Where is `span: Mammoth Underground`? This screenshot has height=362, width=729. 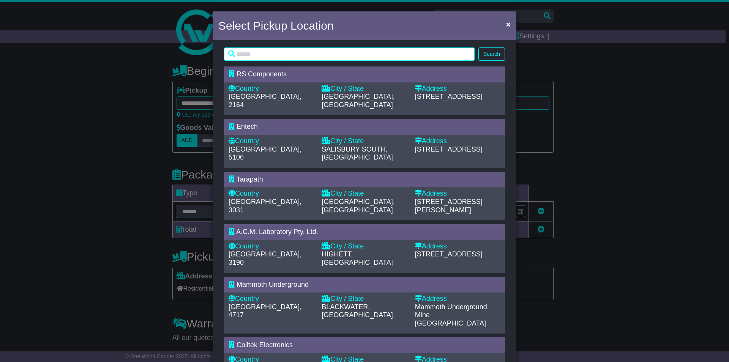 span: Mammoth Underground is located at coordinates (273, 285).